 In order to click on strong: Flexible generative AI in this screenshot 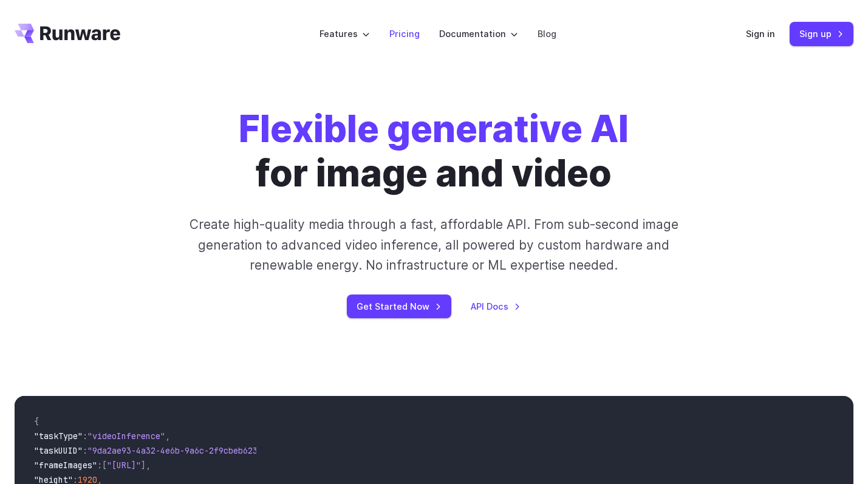, I will do `click(434, 129)`.